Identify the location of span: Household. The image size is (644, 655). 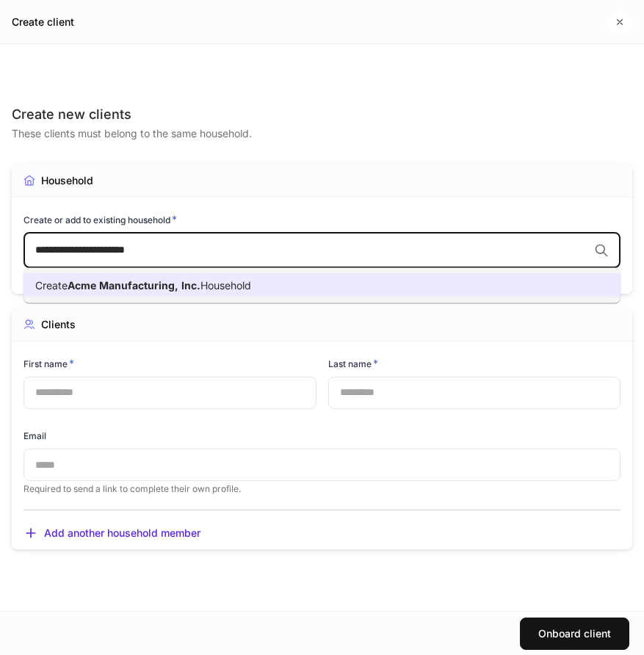
(226, 285).